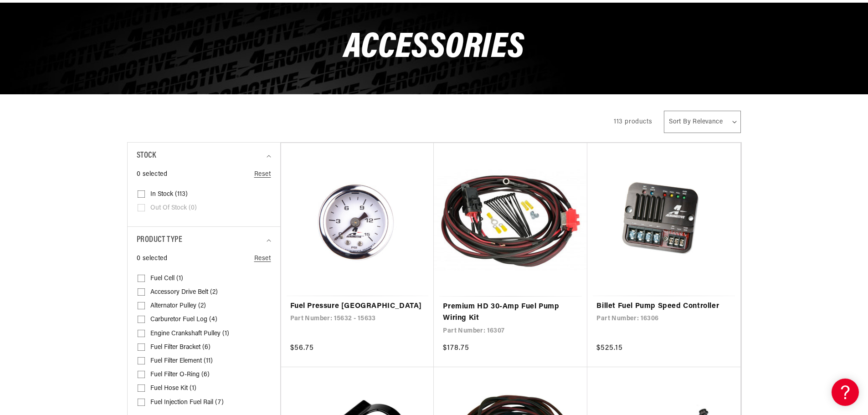  Describe the element at coordinates (181, 347) in the screenshot. I see `span: Fuel Filter Bracket (6)` at that location.